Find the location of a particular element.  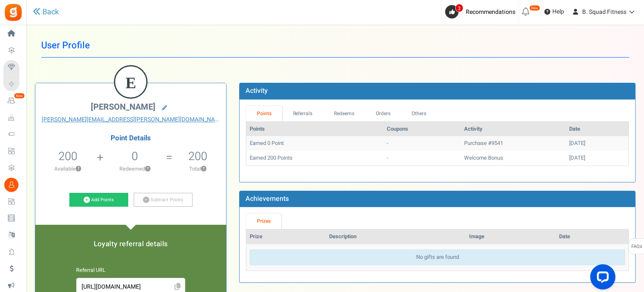

button: Open LiveChat chat widget is located at coordinates (19, 16).